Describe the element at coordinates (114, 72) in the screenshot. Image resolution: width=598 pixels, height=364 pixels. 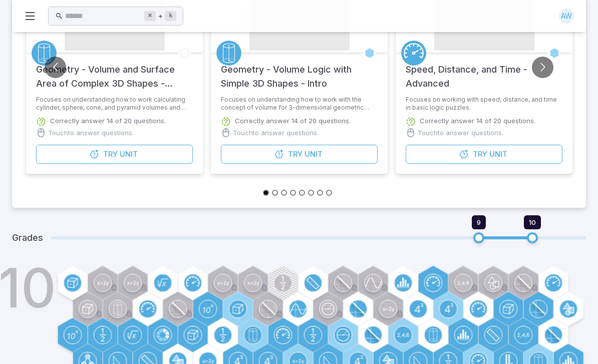
I see `h5: Geometry - Volume and Surface Area of Complex 3D Shapes - Practice` at that location.